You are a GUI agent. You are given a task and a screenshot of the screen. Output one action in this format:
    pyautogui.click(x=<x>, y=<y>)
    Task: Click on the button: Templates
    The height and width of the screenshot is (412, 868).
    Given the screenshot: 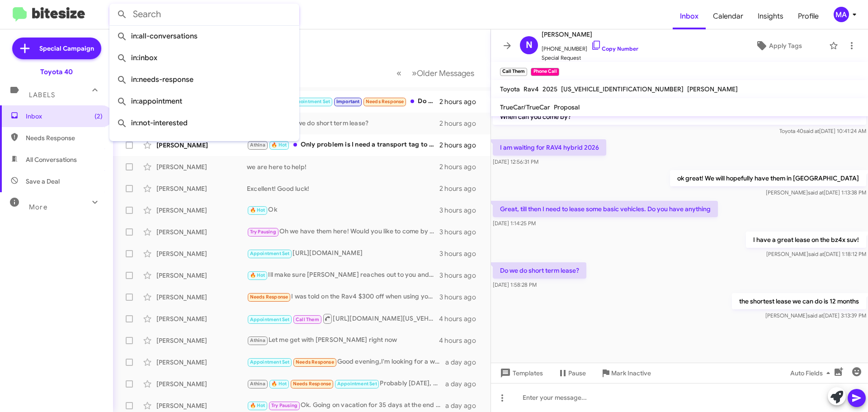 What is the action you would take?
    pyautogui.click(x=521, y=373)
    